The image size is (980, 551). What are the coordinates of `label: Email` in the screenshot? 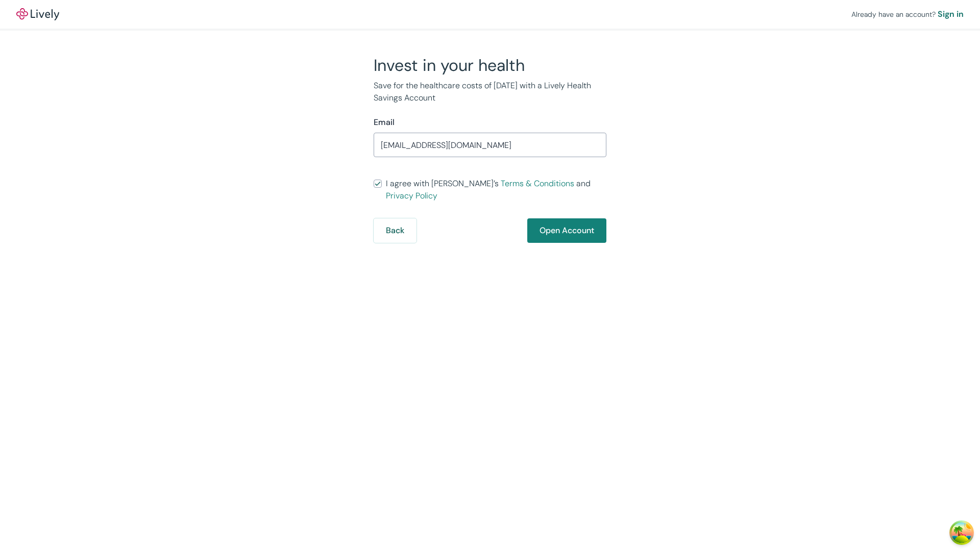 It's located at (384, 123).